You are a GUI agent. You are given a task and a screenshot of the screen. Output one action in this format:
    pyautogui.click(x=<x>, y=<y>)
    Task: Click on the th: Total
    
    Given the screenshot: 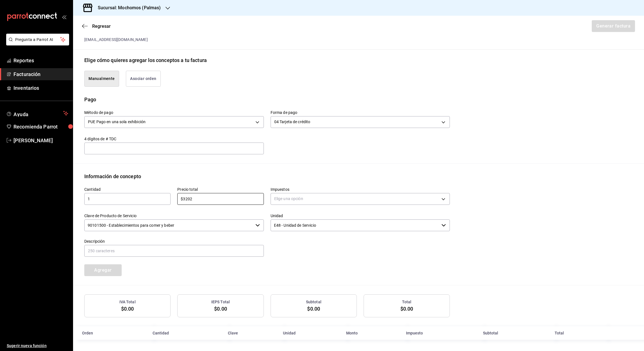 What is the action you would take?
    pyautogui.click(x=577, y=333)
    